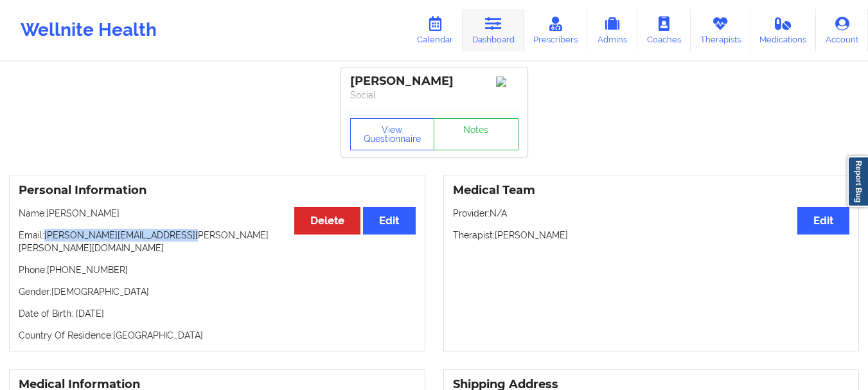 The height and width of the screenshot is (390, 868). I want to click on button: Delete, so click(327, 220).